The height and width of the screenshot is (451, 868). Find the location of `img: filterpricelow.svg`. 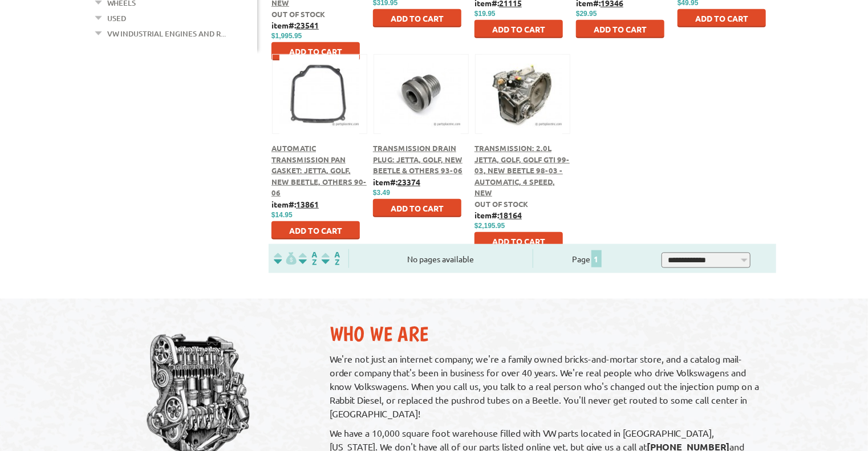

img: filterpricelow.svg is located at coordinates (285, 258).